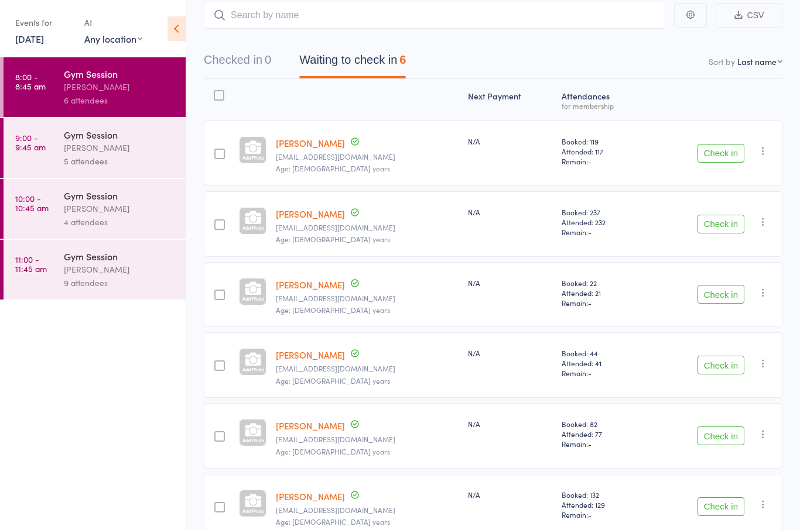 This screenshot has width=800, height=530. Describe the element at coordinates (268, 60) in the screenshot. I see `div: 0` at that location.